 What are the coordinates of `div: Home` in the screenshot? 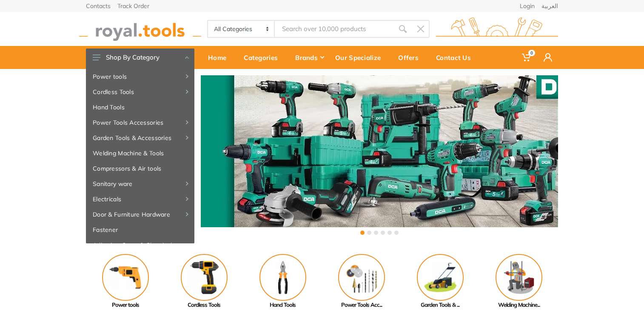 It's located at (220, 58).